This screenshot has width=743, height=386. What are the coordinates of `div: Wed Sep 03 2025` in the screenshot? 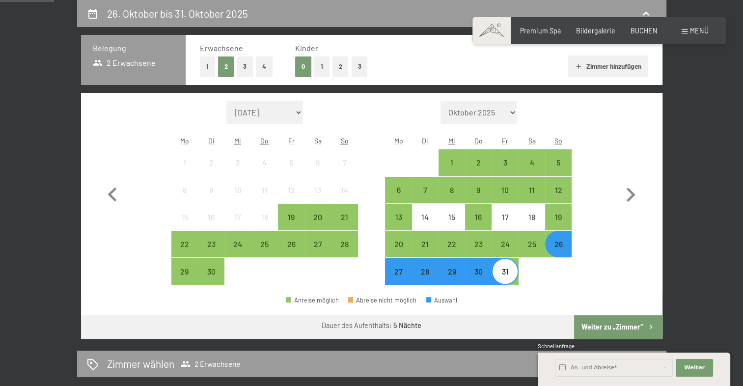 It's located at (238, 163).